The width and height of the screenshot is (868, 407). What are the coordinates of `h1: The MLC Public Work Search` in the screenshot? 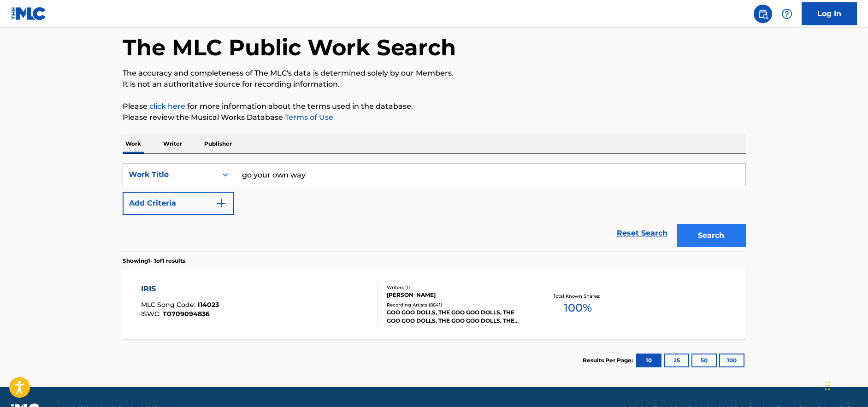 It's located at (289, 48).